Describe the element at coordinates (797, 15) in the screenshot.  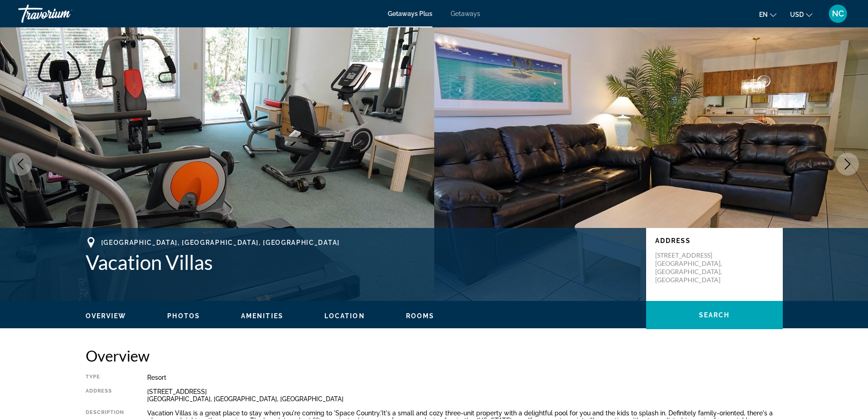
I see `span: USD` at that location.